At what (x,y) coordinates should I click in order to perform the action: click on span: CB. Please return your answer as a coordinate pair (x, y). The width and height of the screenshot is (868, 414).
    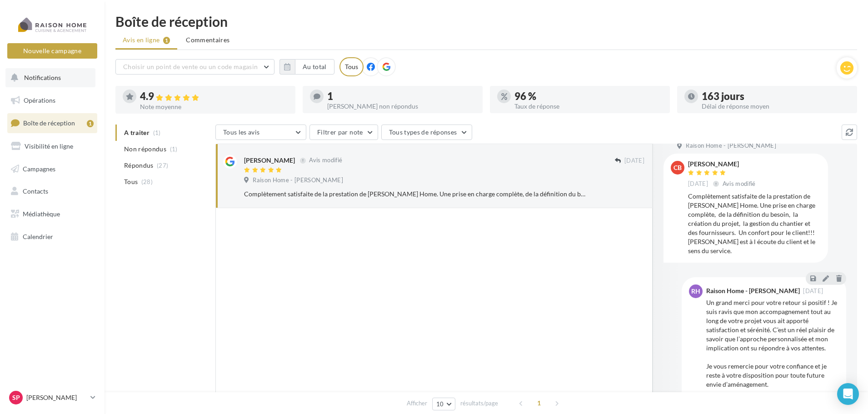
    Looking at the image, I should click on (677, 168).